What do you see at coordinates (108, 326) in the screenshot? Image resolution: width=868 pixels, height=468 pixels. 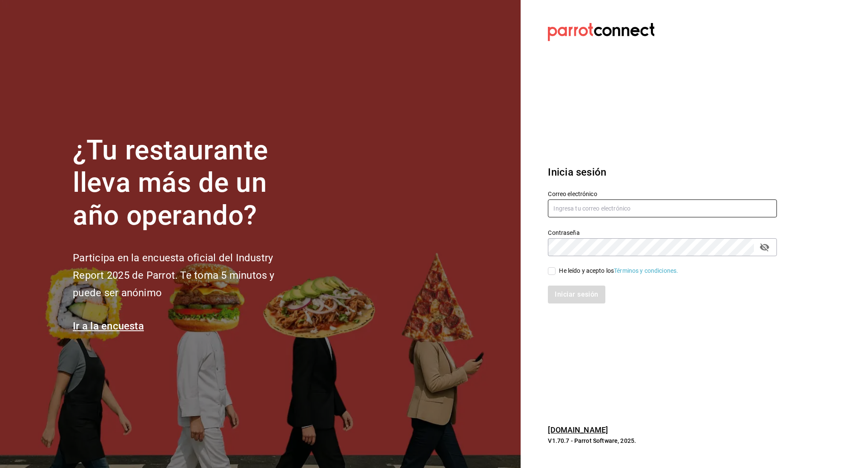 I see `a: Ir a la encuesta` at bounding box center [108, 326].